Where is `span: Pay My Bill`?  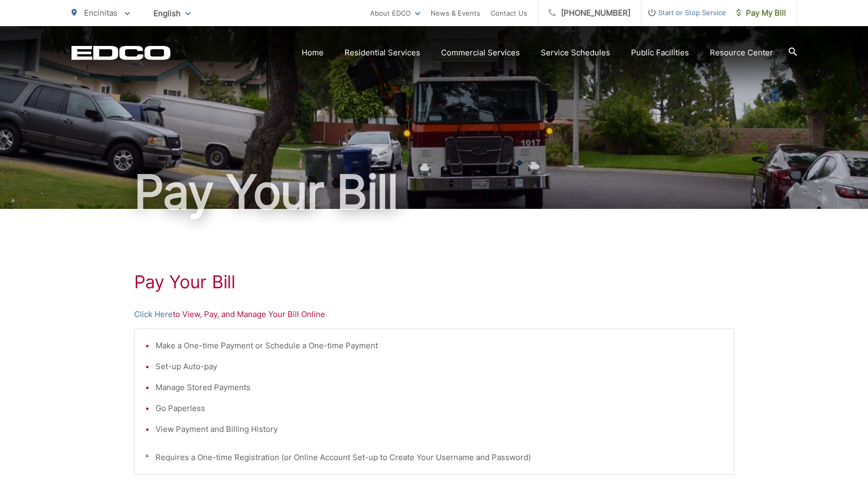
span: Pay My Bill is located at coordinates (761, 13).